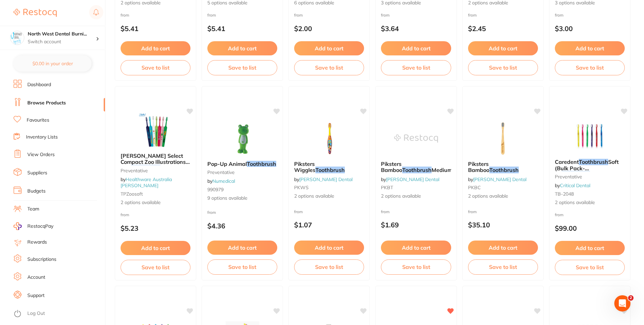 Image resolution: width=644 pixels, height=325 pixels. Describe the element at coordinates (590, 177) in the screenshot. I see `small: preventative` at that location.